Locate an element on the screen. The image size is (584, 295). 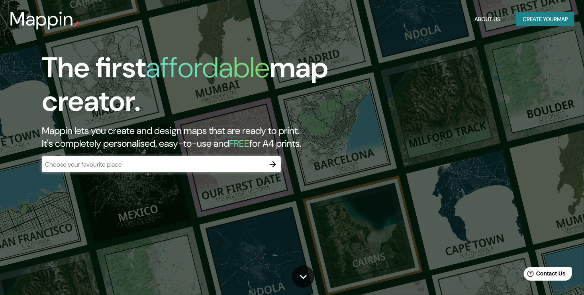
span: Contact Us is located at coordinates (38, 10).